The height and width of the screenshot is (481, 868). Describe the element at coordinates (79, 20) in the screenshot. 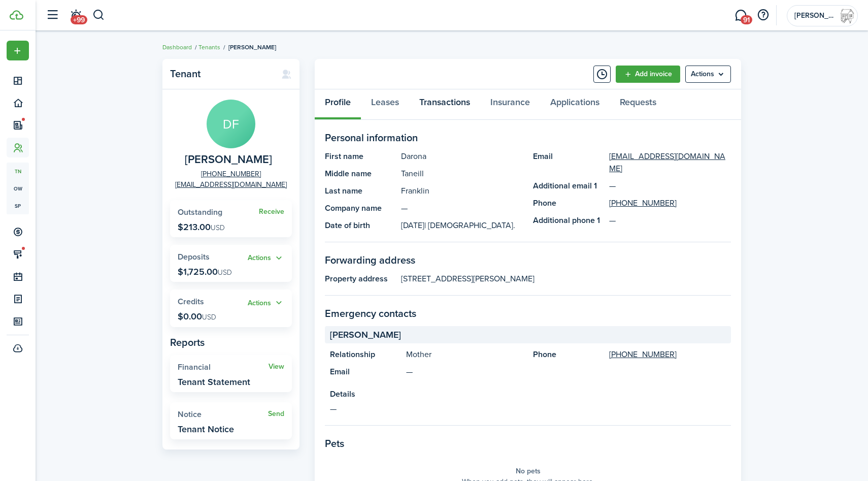

I see `span: +99` at that location.